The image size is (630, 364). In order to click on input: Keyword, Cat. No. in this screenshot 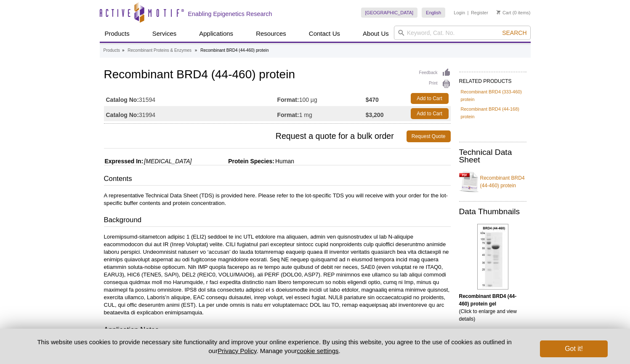, I will do `click(462, 33)`.